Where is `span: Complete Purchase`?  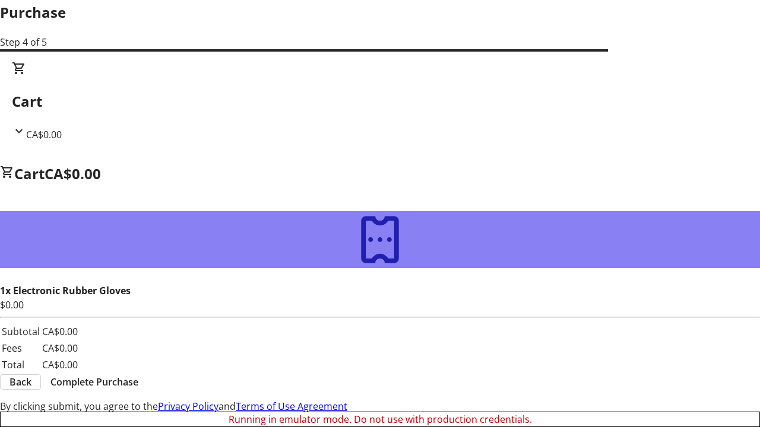 span: Complete Purchase is located at coordinates (94, 382).